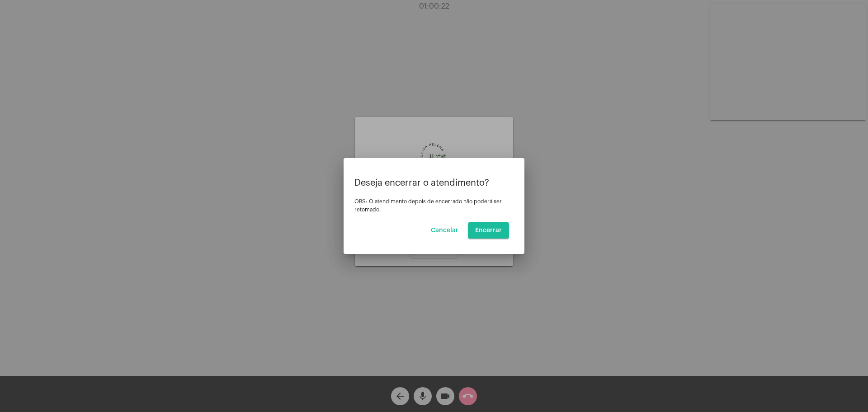 This screenshot has width=868, height=412. Describe the element at coordinates (444, 231) in the screenshot. I see `button: Cancelar` at that location.